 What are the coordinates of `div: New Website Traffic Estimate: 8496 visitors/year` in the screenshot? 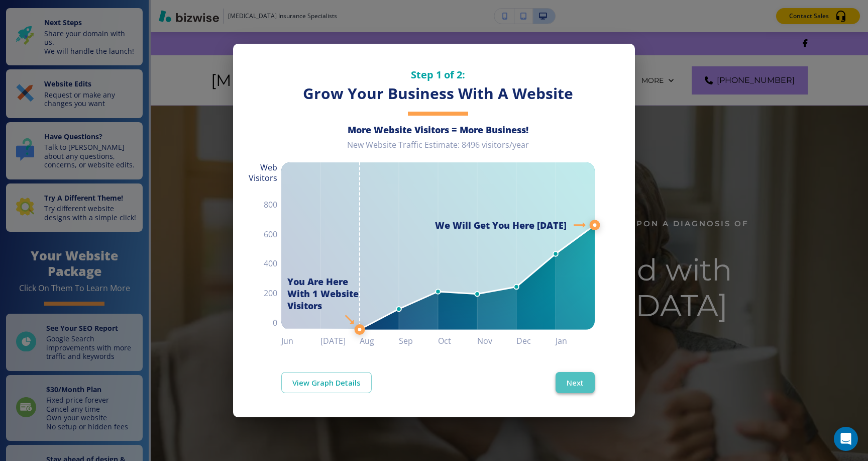 It's located at (438, 149).